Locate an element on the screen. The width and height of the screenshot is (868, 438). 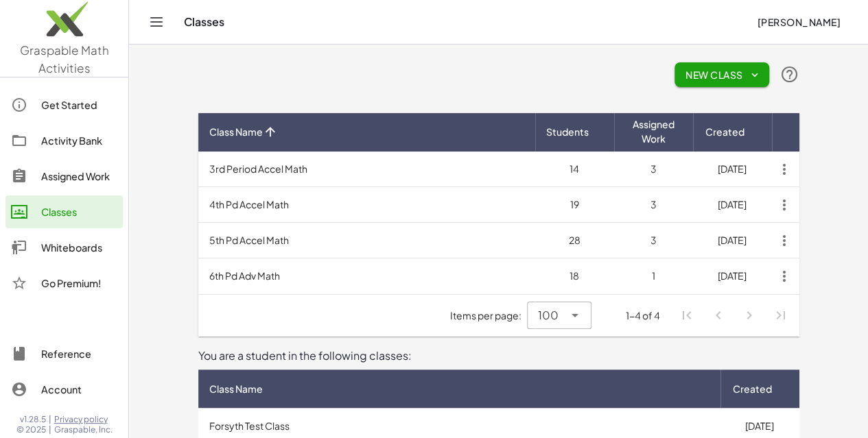
span: Graspable Math Activities is located at coordinates (64, 59).